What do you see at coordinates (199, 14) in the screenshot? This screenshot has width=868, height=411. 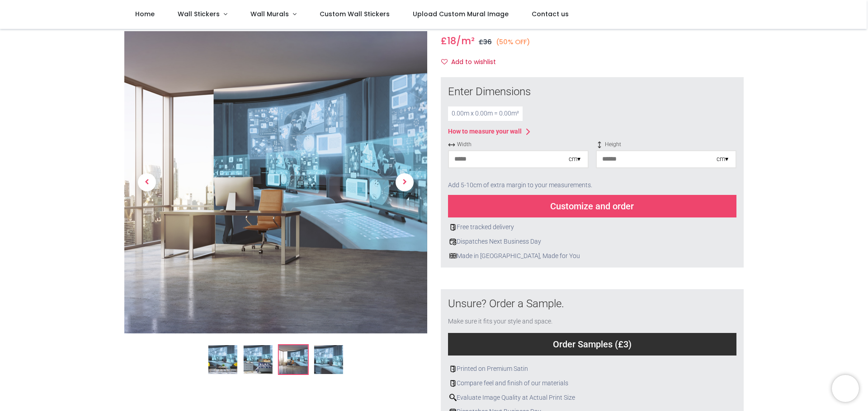 I see `span: Wall Stickers` at bounding box center [199, 14].